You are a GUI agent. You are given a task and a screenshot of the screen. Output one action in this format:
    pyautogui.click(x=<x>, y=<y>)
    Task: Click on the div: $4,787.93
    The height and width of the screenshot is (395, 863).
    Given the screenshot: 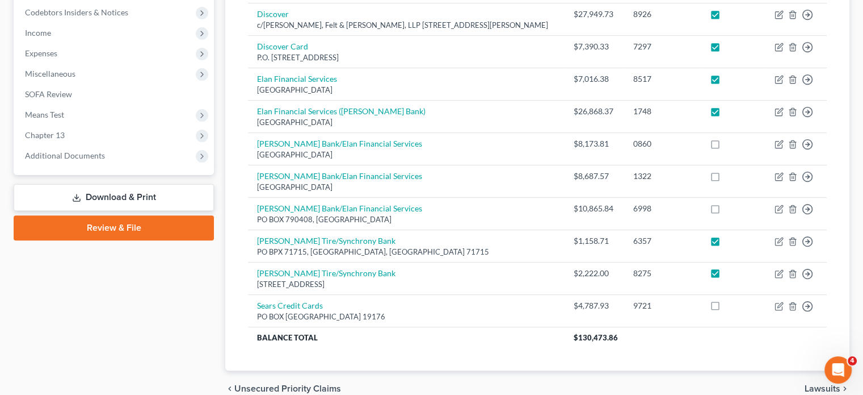 What is the action you would take?
    pyautogui.click(x=594, y=305)
    